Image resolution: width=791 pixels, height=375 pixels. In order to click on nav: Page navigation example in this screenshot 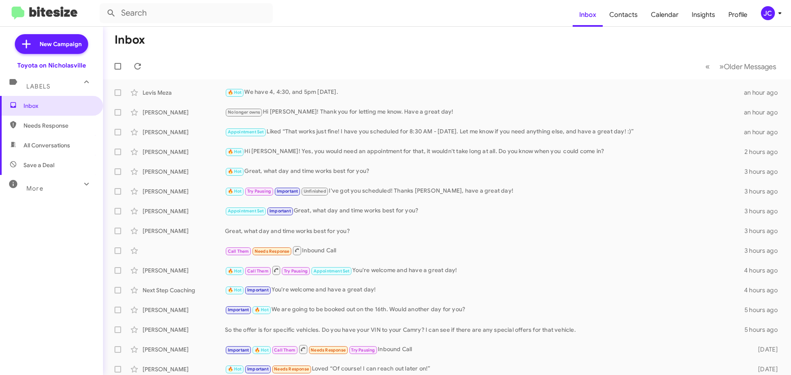, I will do `click(741, 66)`.